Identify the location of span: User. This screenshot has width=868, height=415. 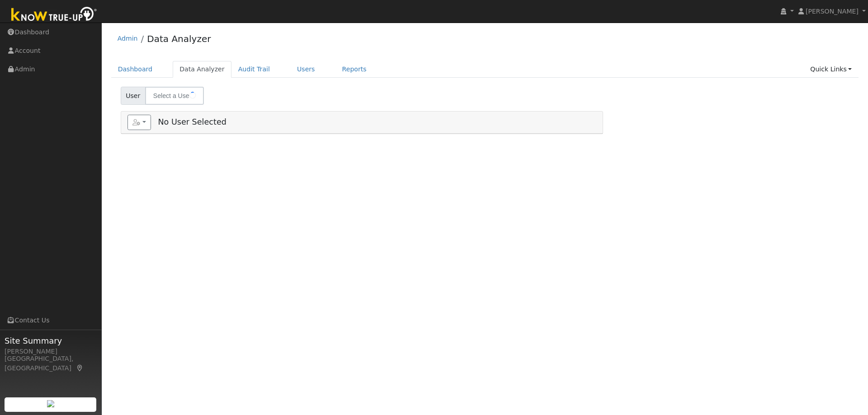
(133, 96).